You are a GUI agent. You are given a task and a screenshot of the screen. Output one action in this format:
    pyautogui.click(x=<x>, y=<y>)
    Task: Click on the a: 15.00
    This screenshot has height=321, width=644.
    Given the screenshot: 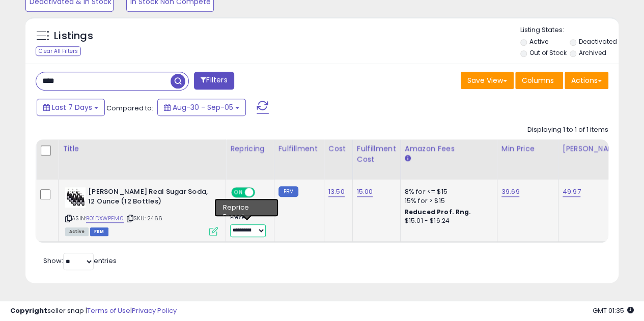 What is the action you would take?
    pyautogui.click(x=365, y=192)
    